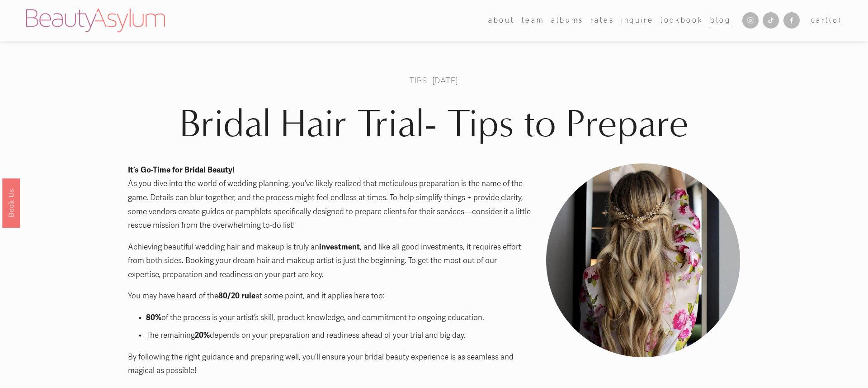 The image size is (868, 388). What do you see at coordinates (750, 21) in the screenshot?
I see `a: Instagram` at bounding box center [750, 21].